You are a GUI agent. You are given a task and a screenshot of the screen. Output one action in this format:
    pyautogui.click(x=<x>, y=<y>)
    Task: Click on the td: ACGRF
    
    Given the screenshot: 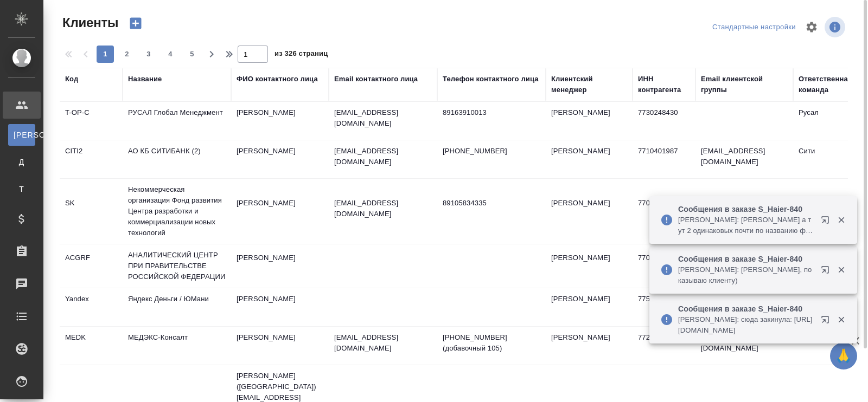 What is the action you would take?
    pyautogui.click(x=91, y=266)
    